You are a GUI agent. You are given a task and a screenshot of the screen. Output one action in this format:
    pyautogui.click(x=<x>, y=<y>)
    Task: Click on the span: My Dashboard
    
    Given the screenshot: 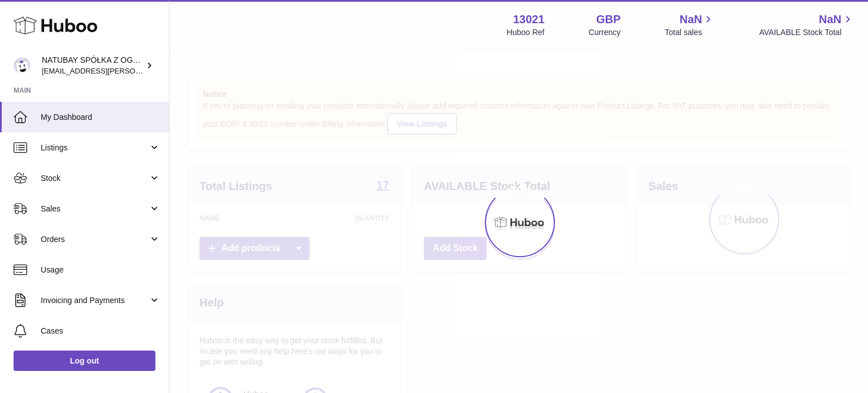 What is the action you would take?
    pyautogui.click(x=101, y=117)
    